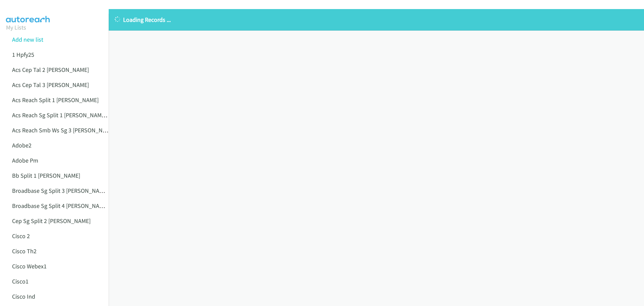 The width and height of the screenshot is (644, 306). I want to click on a: 1 Hpfy25, so click(23, 54).